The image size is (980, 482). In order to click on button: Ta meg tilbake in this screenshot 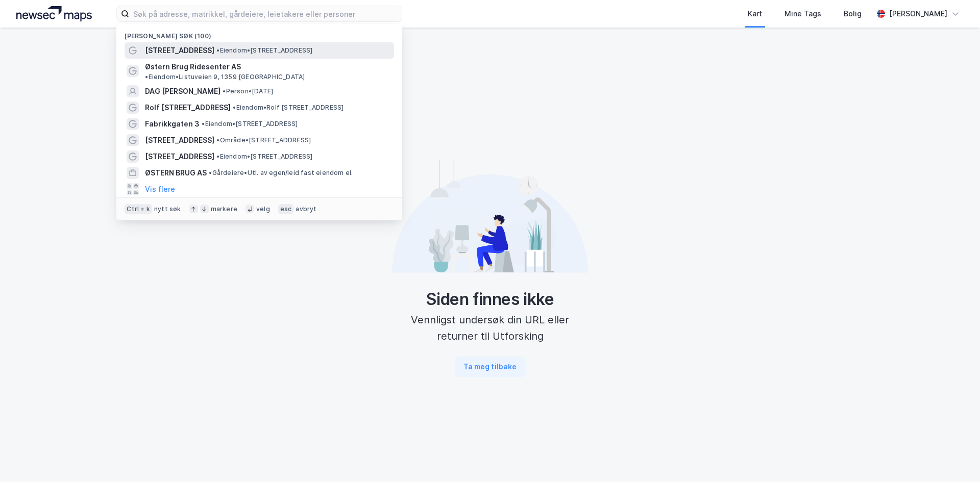, I will do `click(490, 366)`.